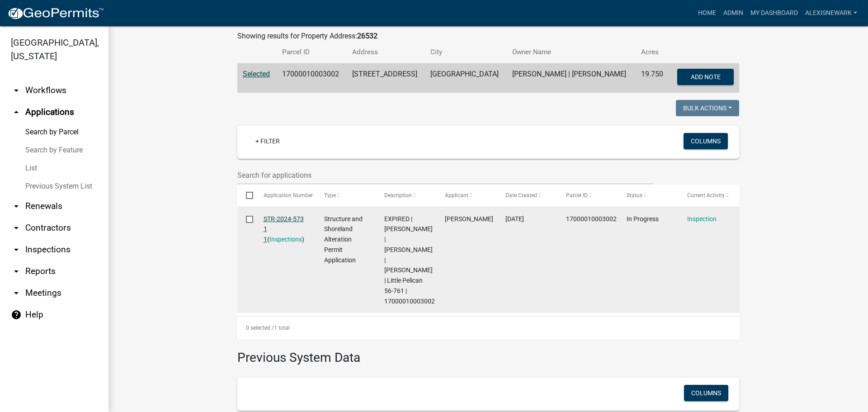 This screenshot has height=412, width=868. What do you see at coordinates (706, 195) in the screenshot?
I see `span: Current Activity` at bounding box center [706, 195].